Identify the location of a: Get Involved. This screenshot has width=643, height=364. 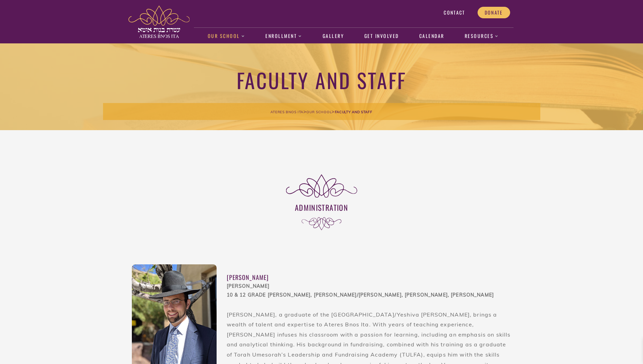
(381, 36).